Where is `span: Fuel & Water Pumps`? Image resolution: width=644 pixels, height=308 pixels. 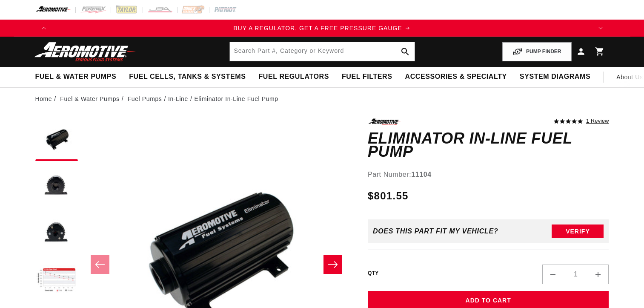 span: Fuel & Water Pumps is located at coordinates (76, 77).